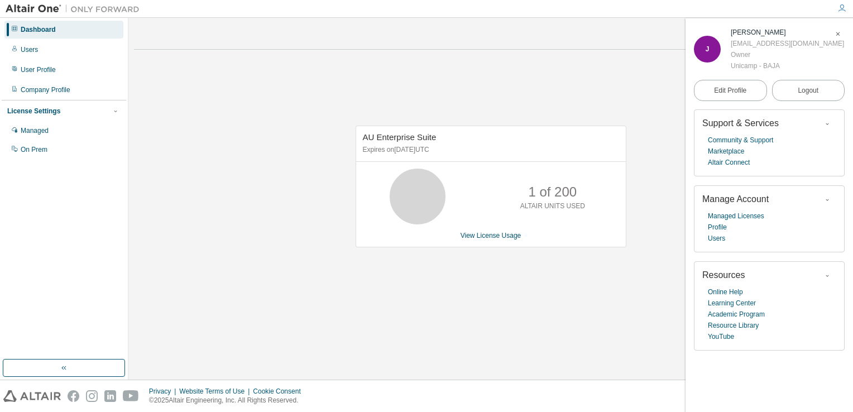 This screenshot has height=412, width=853. What do you see at coordinates (400, 137) in the screenshot?
I see `span: AU Enterprise Suite` at bounding box center [400, 137].